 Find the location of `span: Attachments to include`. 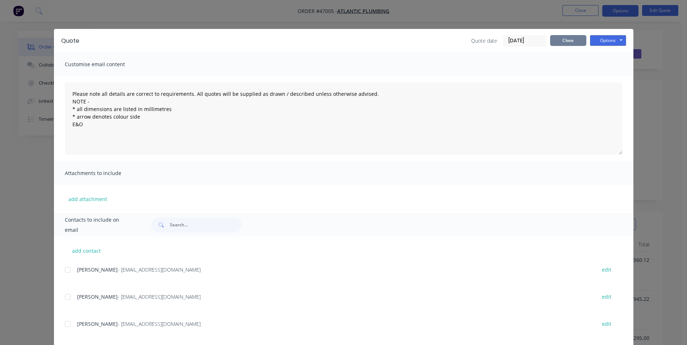

span: Attachments to include is located at coordinates (105, 173).